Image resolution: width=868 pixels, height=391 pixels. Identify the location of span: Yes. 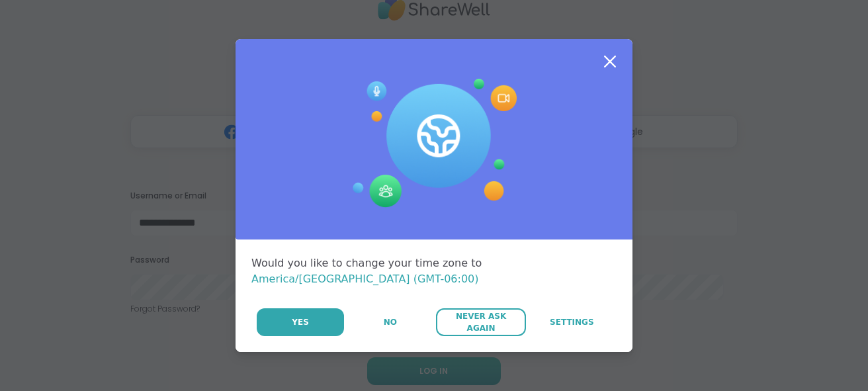
(300, 323).